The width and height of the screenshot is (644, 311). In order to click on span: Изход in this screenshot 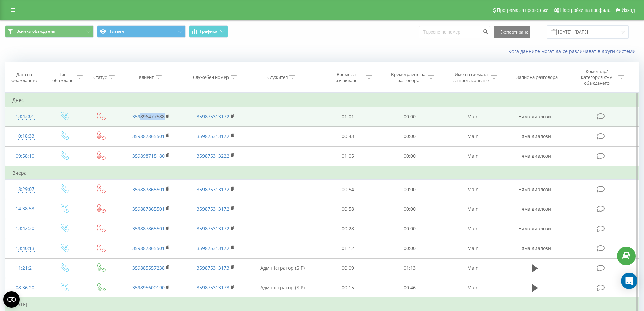, I will do `click(628, 10)`.